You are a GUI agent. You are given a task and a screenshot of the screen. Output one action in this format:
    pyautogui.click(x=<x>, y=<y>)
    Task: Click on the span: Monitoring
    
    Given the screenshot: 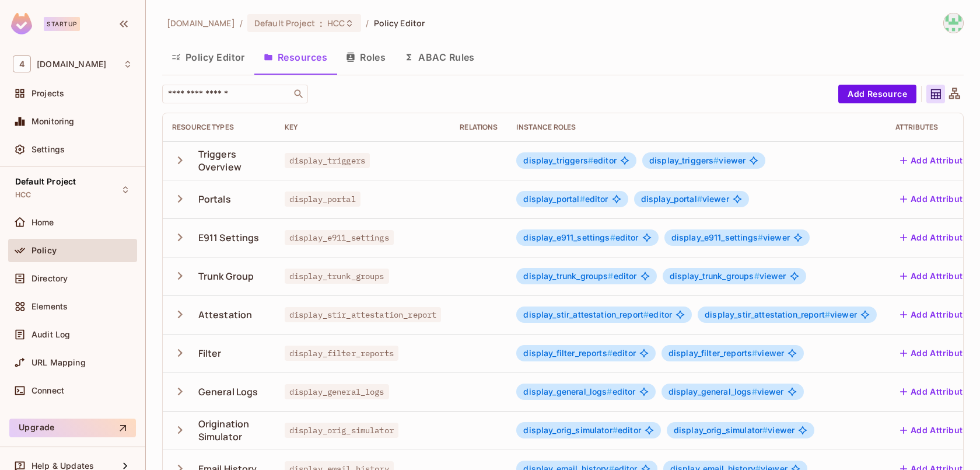 What is the action you would take?
    pyautogui.click(x=53, y=122)
    